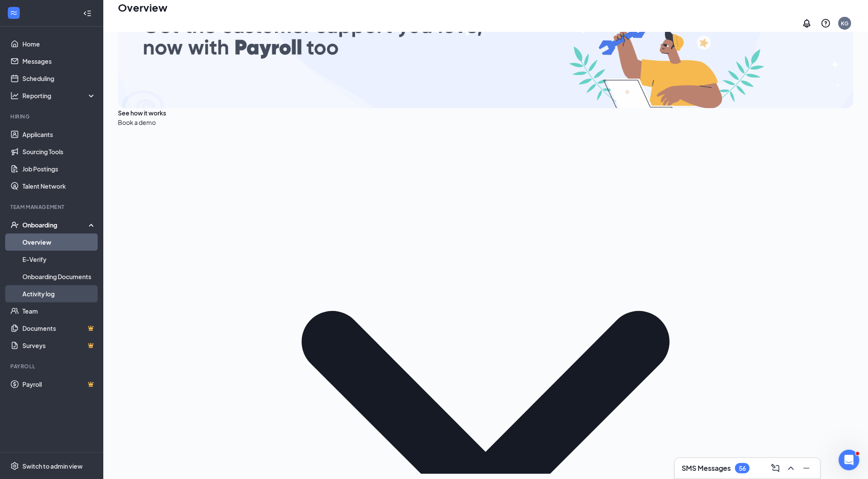 The height and width of the screenshot is (479, 868). Describe the element at coordinates (807, 468) in the screenshot. I see `button: Minimize` at that location.